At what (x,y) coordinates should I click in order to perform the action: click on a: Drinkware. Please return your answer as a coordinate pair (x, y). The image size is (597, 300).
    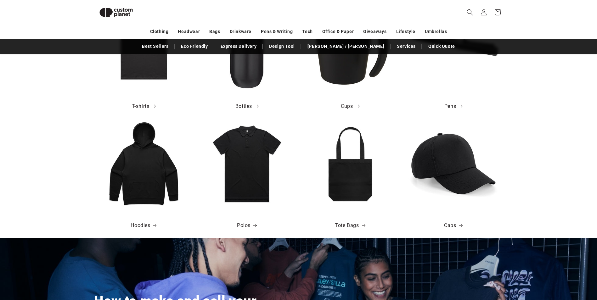
    Looking at the image, I should click on (241, 31).